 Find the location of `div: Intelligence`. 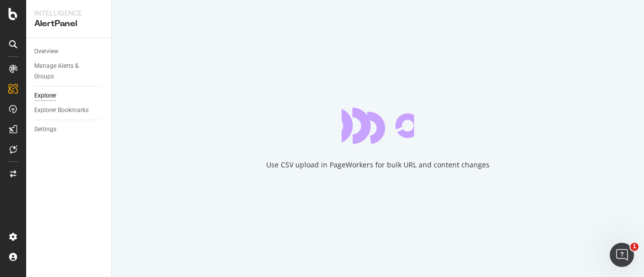

div: Intelligence is located at coordinates (68, 13).